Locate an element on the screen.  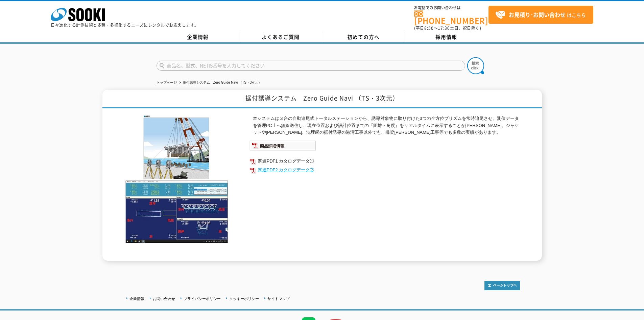
li: 据付誘導システム Zero Guide Navi （TS・3次元） is located at coordinates (219, 83).